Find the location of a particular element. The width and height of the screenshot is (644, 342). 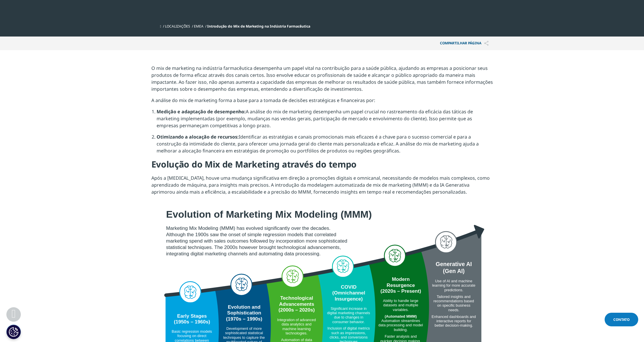

strong: Medição e adaptação de desempenho: is located at coordinates (201, 112).